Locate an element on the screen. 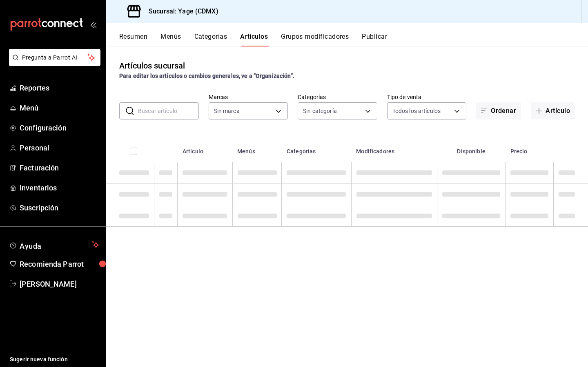  th: Categorías is located at coordinates (317, 149).